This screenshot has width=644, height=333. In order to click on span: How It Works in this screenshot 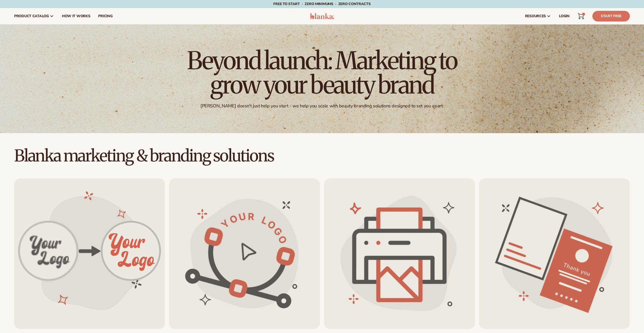, I will do `click(76, 16)`.